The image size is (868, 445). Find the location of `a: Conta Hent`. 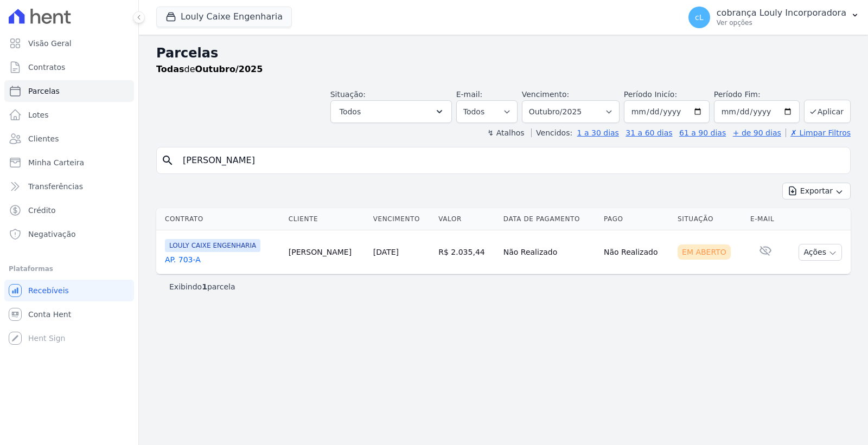

a: Conta Hent is located at coordinates (69, 315).